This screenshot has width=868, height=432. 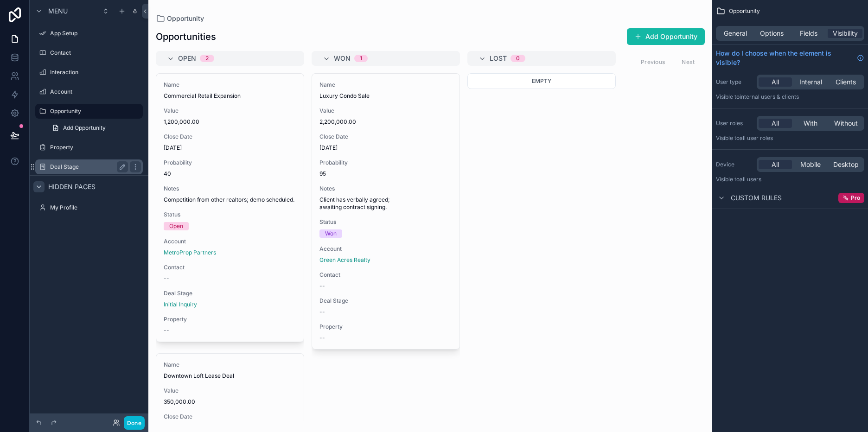 What do you see at coordinates (89, 208) in the screenshot?
I see `a: My Profile` at bounding box center [89, 208].